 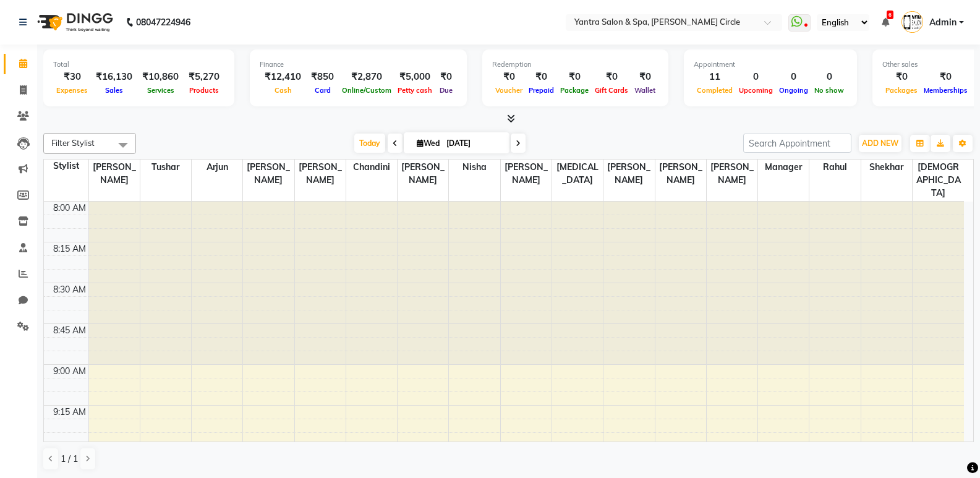 I want to click on div: Finance, so click(x=358, y=64).